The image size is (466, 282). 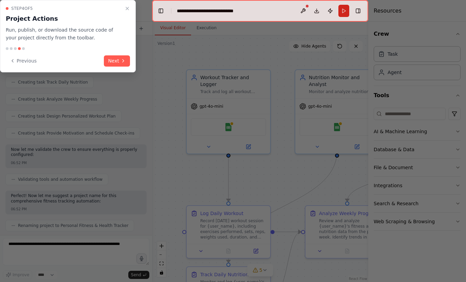 What do you see at coordinates (127, 8) in the screenshot?
I see `button: Close walkthrough` at bounding box center [127, 8].